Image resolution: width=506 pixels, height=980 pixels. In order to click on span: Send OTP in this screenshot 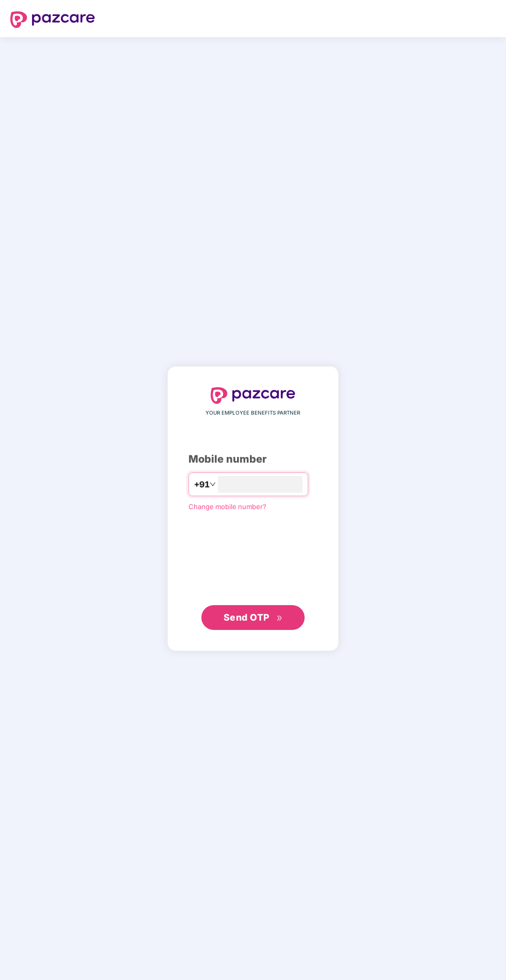, I will do `click(246, 617)`.